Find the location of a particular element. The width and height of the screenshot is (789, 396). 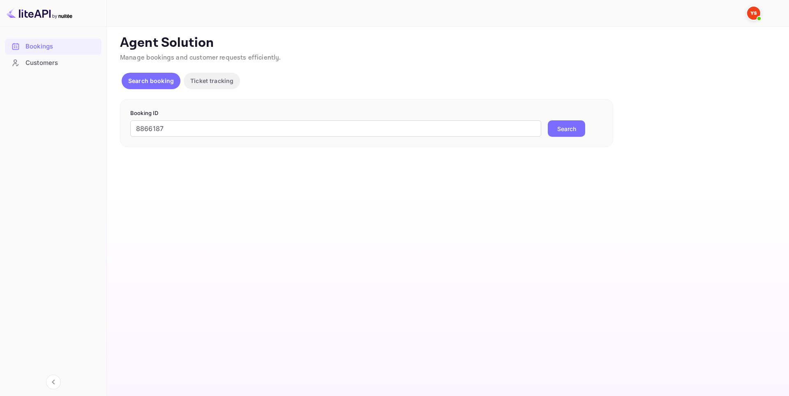

a: Bookings is located at coordinates (53, 46).